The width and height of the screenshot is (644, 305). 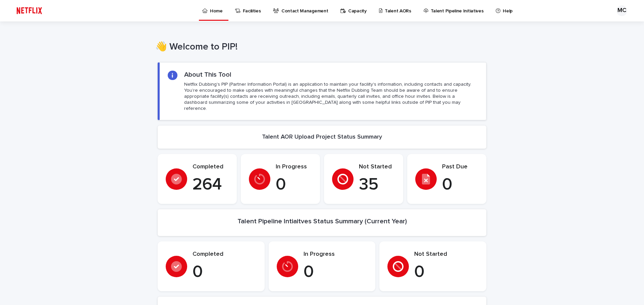 I want to click on p: 35, so click(x=377, y=185).